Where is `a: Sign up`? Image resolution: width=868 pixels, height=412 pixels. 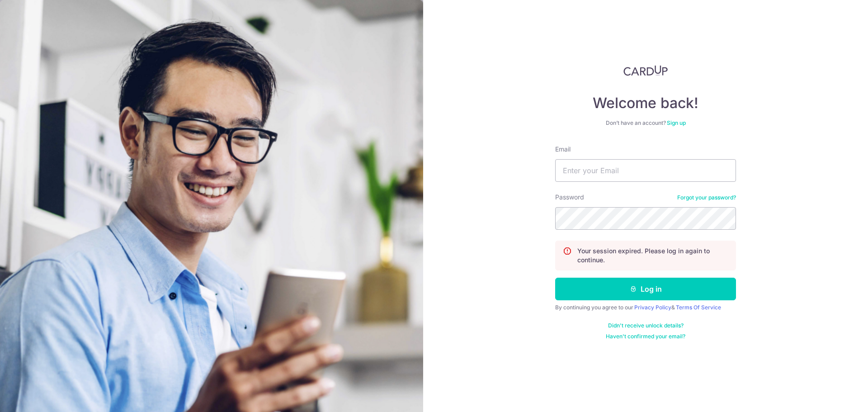 a: Sign up is located at coordinates (677, 123).